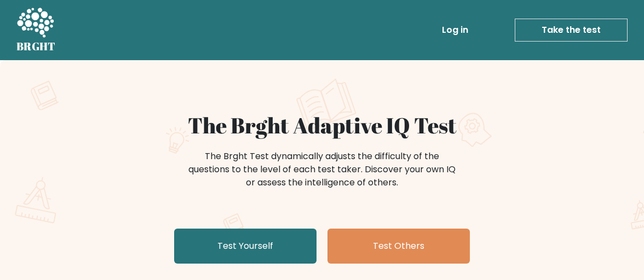  I want to click on a: Test Others, so click(399, 246).